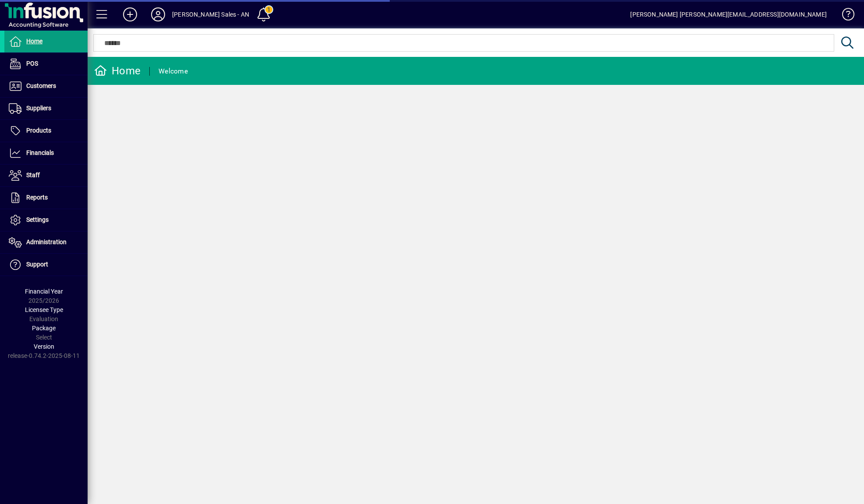  I want to click on a: Settings, so click(46, 220).